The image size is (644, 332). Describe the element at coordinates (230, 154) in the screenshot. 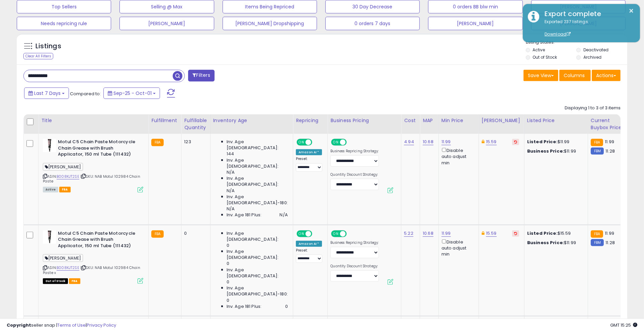

I see `span: 144` at that location.